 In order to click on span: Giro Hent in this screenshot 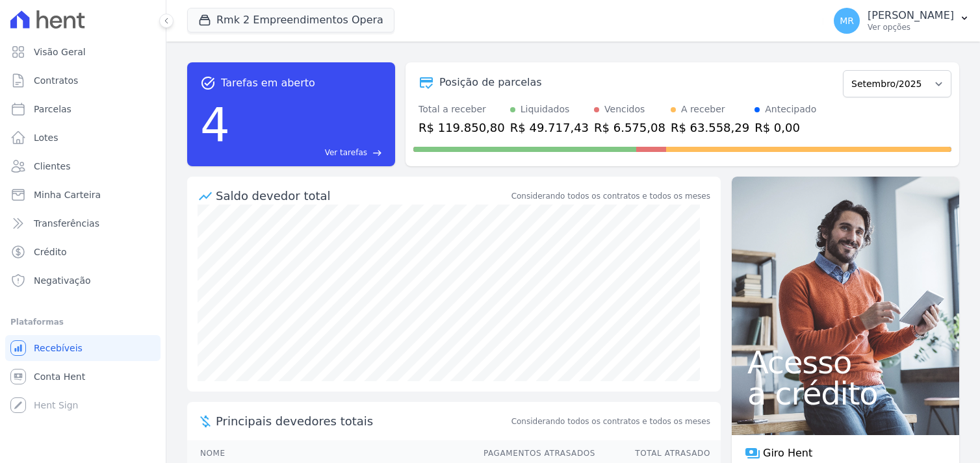, I will do `click(788, 453)`.